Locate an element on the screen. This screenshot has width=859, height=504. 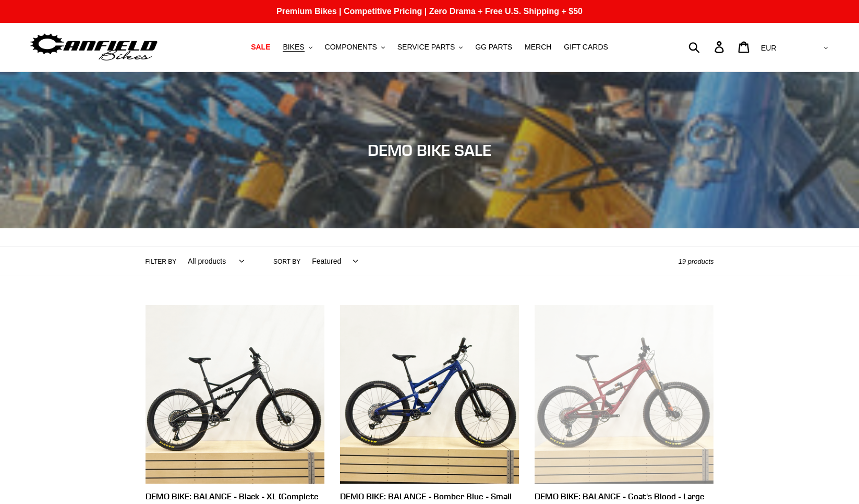
button: BIKES is located at coordinates (297, 47).